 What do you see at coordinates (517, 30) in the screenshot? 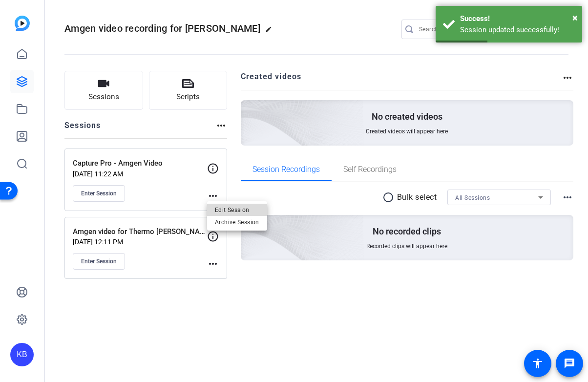
I see `div: Session updated successfully!` at bounding box center [517, 30].